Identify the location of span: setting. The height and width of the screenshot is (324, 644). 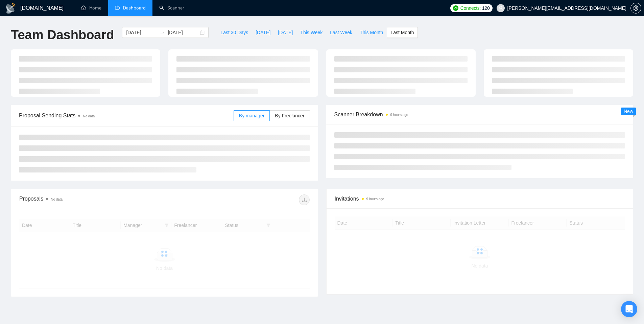
(636, 8).